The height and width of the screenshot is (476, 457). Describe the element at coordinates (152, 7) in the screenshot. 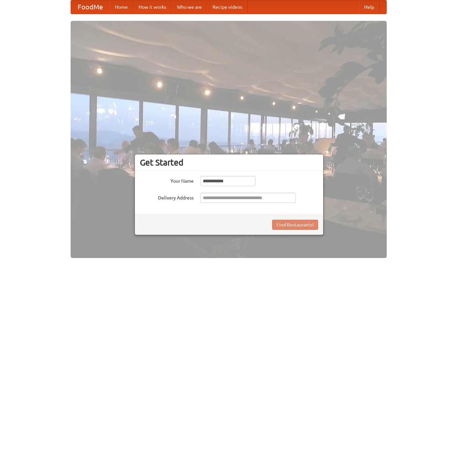

I see `a: How it works` at that location.